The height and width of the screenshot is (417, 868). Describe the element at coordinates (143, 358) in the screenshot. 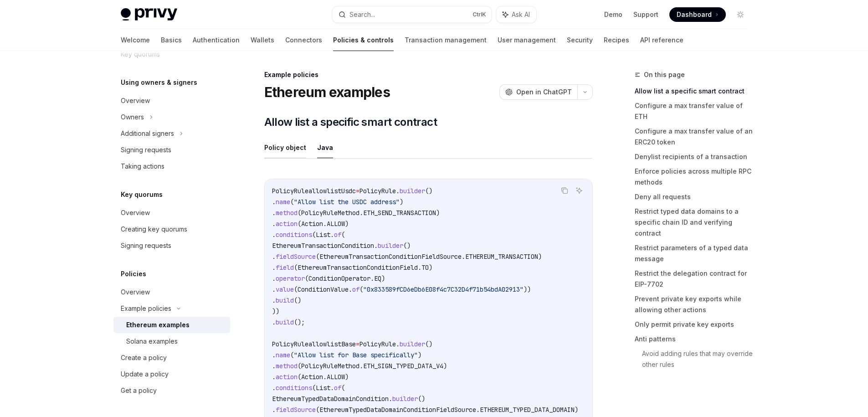

I see `div: Create a policy` at that location.